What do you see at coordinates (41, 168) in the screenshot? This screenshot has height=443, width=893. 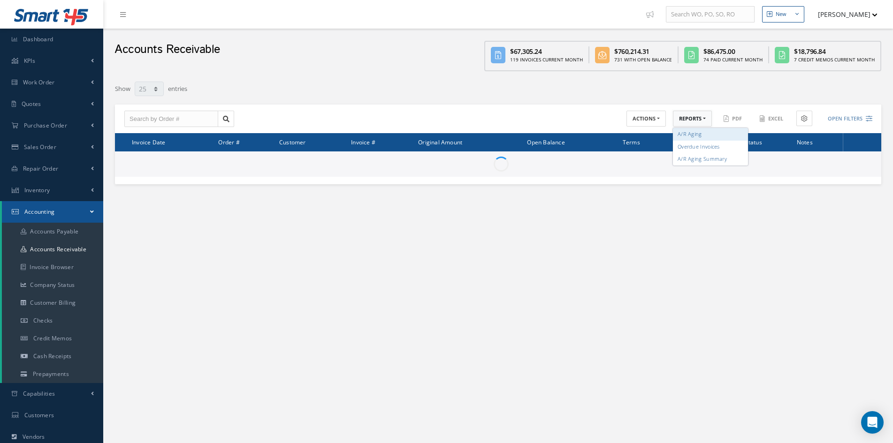 I see `span: Repair Order` at bounding box center [41, 168].